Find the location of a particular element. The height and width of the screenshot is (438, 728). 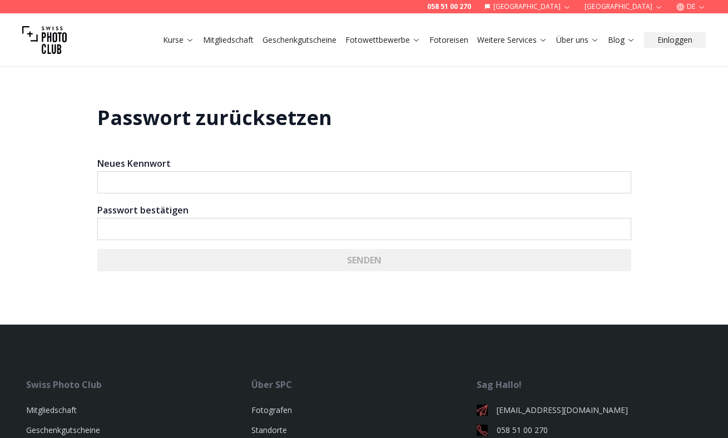

a: Kurse is located at coordinates (179, 40).